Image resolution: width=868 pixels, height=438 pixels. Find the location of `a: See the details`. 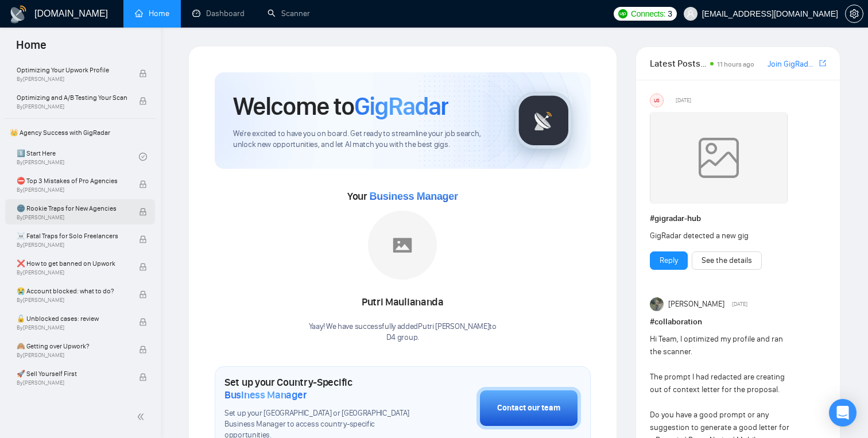

a: See the details is located at coordinates (727, 261).